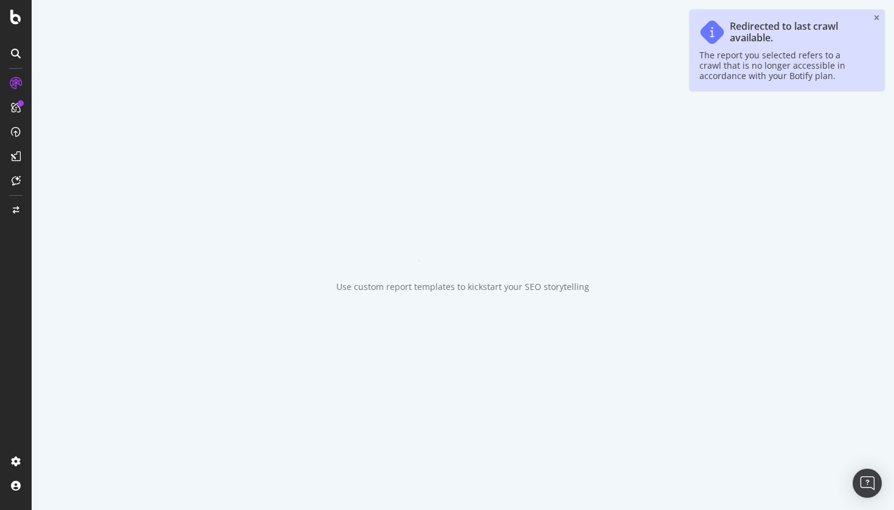 The width and height of the screenshot is (894, 510). Describe the element at coordinates (877, 18) in the screenshot. I see `div: close toast` at that location.